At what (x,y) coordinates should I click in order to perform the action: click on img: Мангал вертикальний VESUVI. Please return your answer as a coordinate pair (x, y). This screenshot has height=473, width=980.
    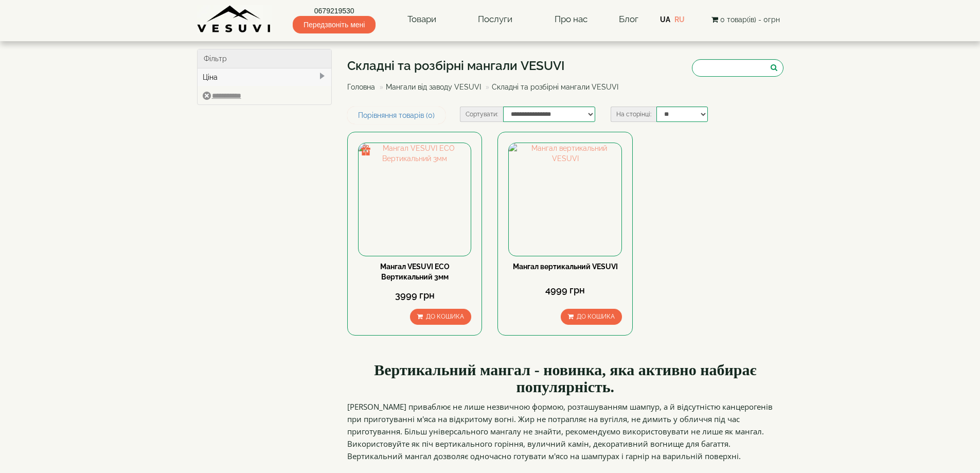
    Looking at the image, I should click on (565, 199).